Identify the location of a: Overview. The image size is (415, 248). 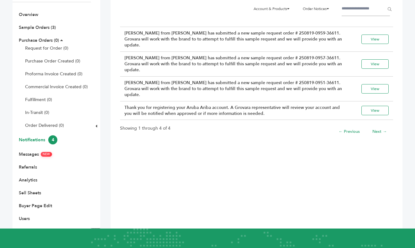
(29, 14).